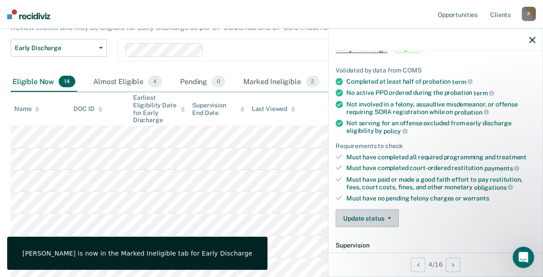 This screenshot has width=543, height=277. Describe the element at coordinates (396, 131) in the screenshot. I see `span: policy` at that location.